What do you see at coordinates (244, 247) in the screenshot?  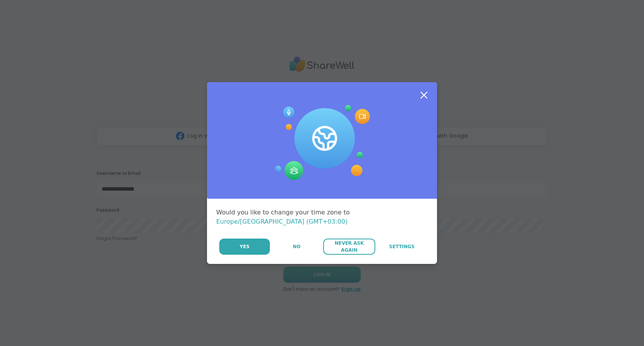 I see `span: Yes` at bounding box center [244, 247].